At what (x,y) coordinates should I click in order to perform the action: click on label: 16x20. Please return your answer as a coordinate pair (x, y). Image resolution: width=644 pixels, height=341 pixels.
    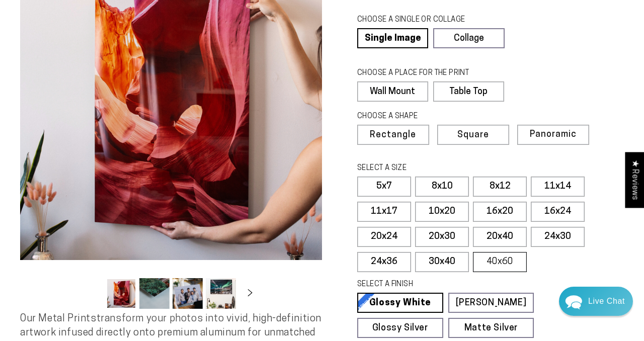
    Looking at the image, I should click on (499, 212).